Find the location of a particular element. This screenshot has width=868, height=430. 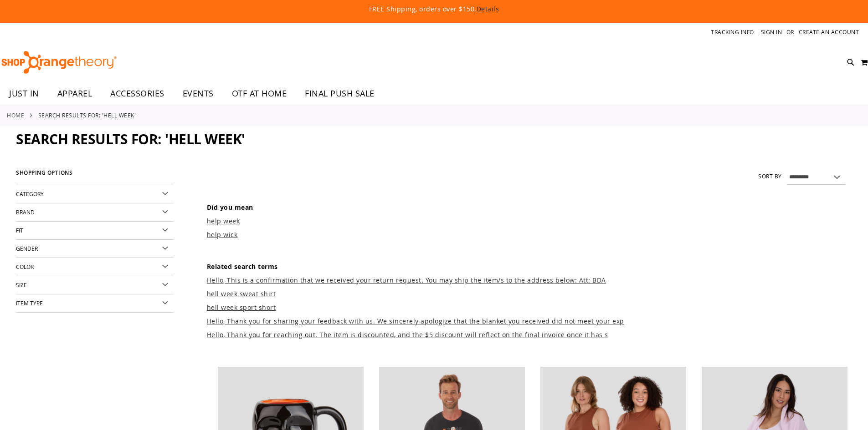

a: Home is located at coordinates (16, 116).